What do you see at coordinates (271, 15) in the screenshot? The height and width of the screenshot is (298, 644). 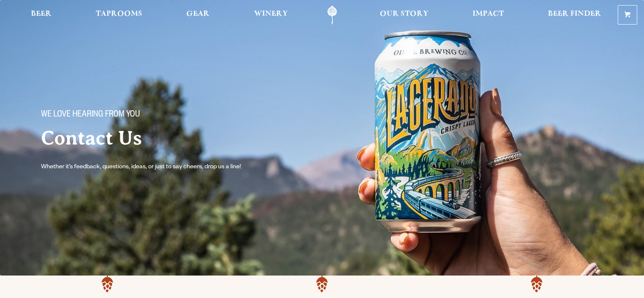 I see `a: Winery` at bounding box center [271, 15].